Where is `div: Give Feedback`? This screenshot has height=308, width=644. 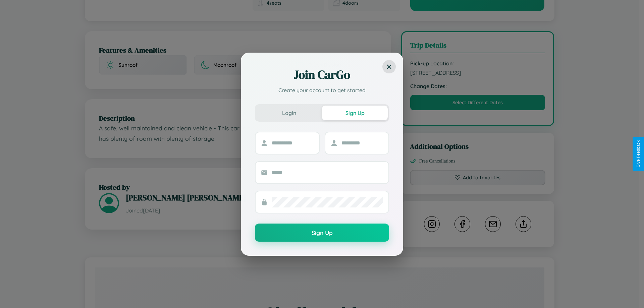
div: Give Feedback is located at coordinates (638, 154).